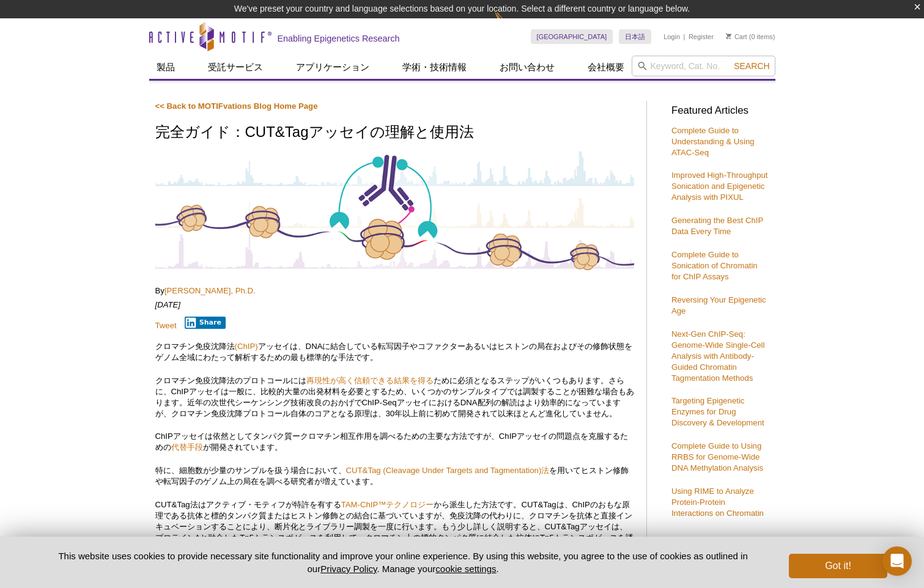 The width and height of the screenshot is (924, 588). I want to click on a: Reversing Your Epigenetic Age, so click(719, 305).